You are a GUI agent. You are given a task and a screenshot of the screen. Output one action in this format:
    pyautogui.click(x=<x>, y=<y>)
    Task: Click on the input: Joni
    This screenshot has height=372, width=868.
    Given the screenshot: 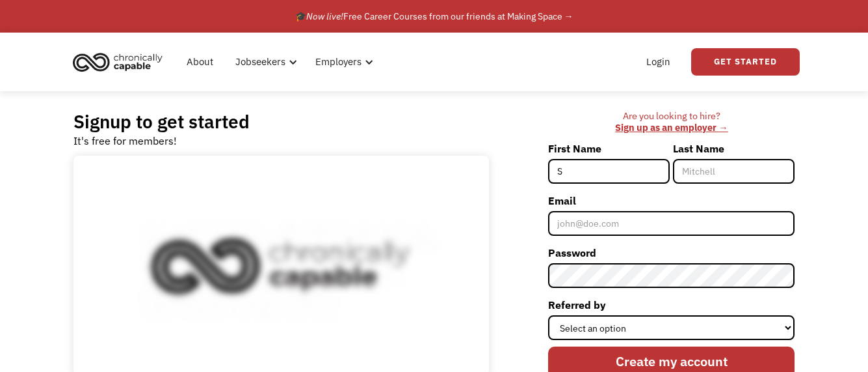 What is the action you would take?
    pyautogui.click(x=609, y=172)
    